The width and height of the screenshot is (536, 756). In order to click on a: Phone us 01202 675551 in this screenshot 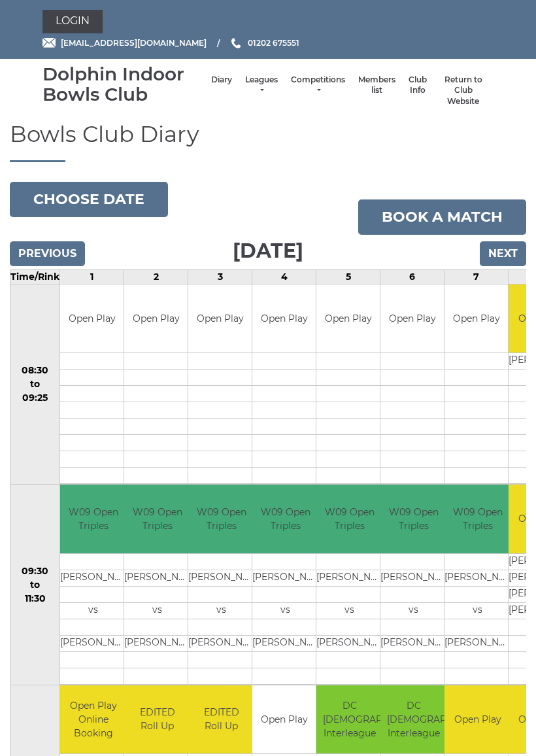, I will do `click(264, 43)`.